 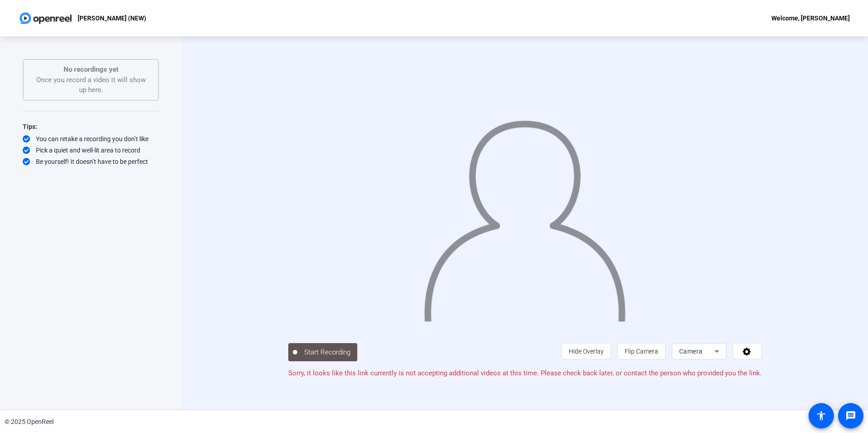 What do you see at coordinates (91, 162) in the screenshot?
I see `div: Be yourself! It doesn’t have to be perfect` at bounding box center [91, 162].